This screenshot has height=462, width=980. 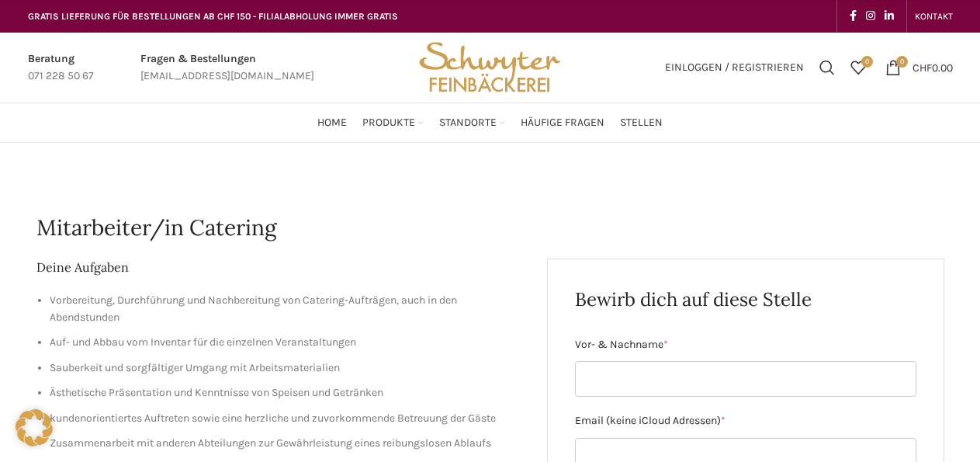 What do you see at coordinates (918, 68) in the screenshot?
I see `a: 0 CHF0.00` at bounding box center [918, 68].